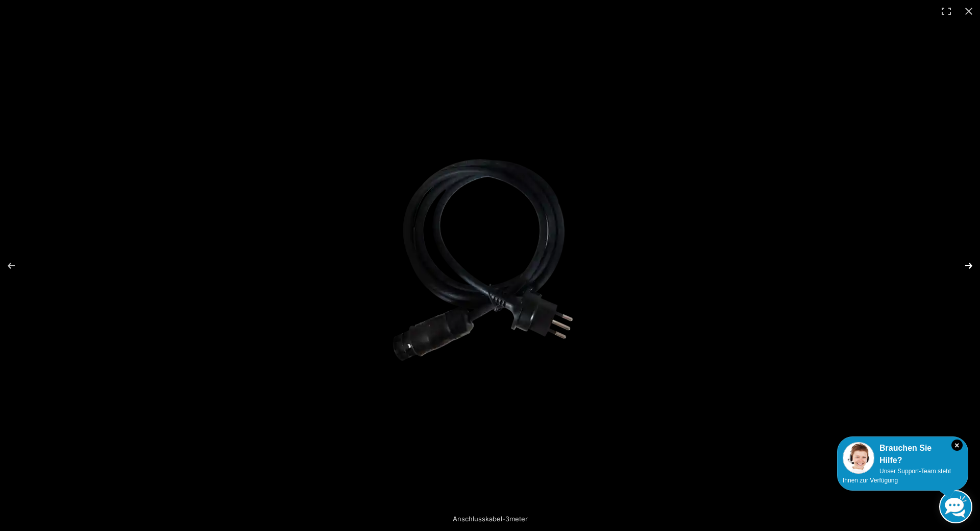 The height and width of the screenshot is (531, 980). Describe the element at coordinates (902, 454) in the screenshot. I see `div: Brauchen Sie Hilfe?` at that location.